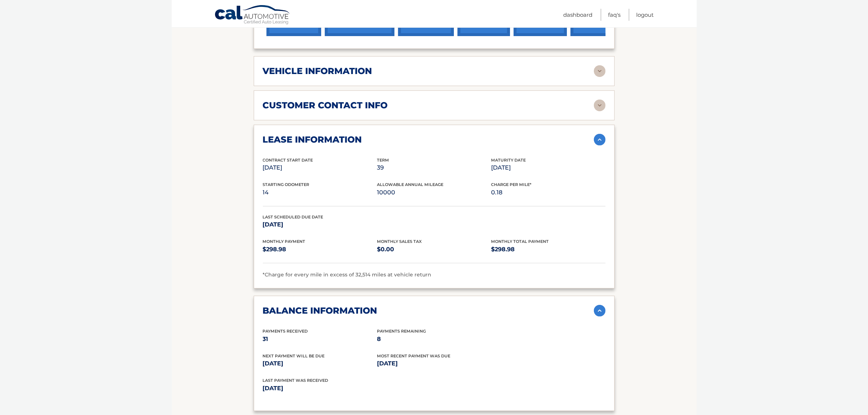 Image resolution: width=868 pixels, height=415 pixels. What do you see at coordinates (413, 356) in the screenshot?
I see `span: Most Recent Payment Was Due` at bounding box center [413, 356].